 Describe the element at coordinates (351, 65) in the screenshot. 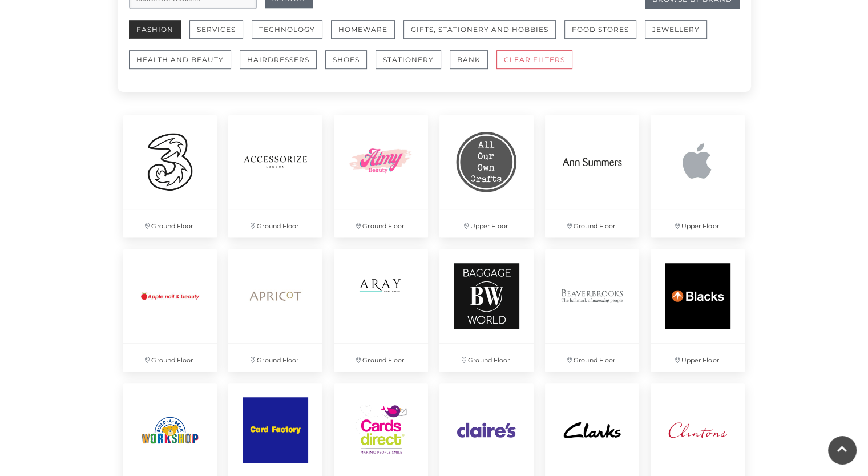

I see `a: Shoes` at that location.